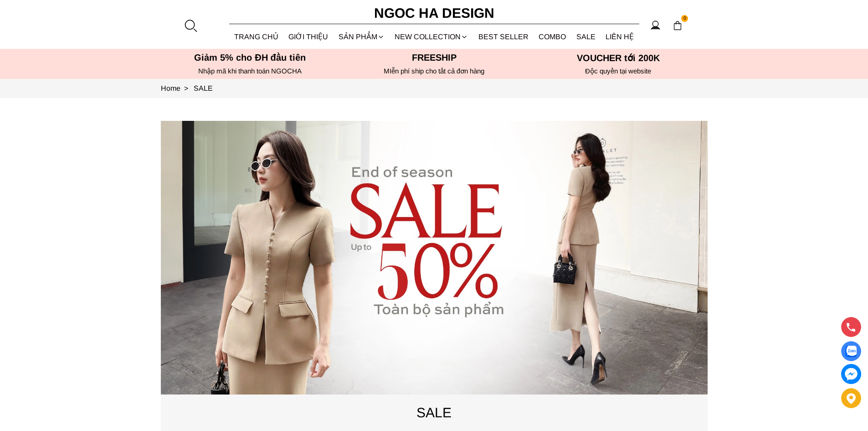 This screenshot has height=431, width=868. What do you see at coordinates (203, 88) in the screenshot?
I see `a: Link to SALE` at bounding box center [203, 88].